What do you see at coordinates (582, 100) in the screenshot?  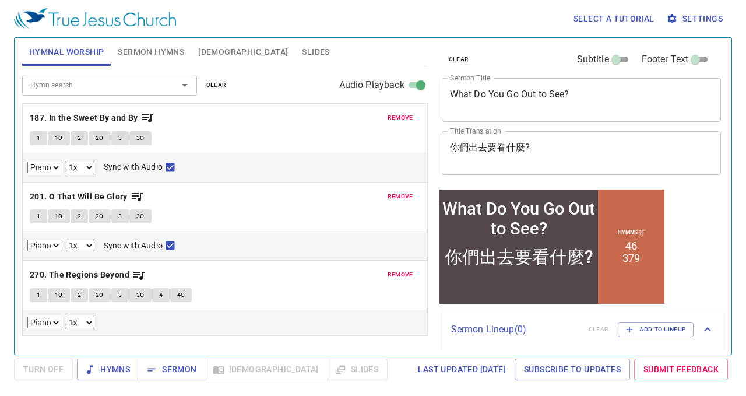 I see `textarea: What Do You Go Out to See?` at bounding box center [582, 100].